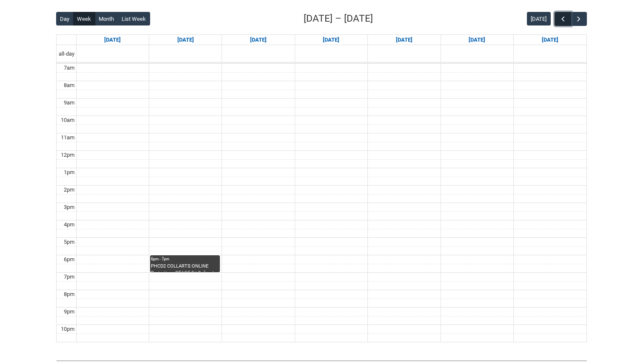  Describe the element at coordinates (67, 120) in the screenshot. I see `div: 10am` at that location.